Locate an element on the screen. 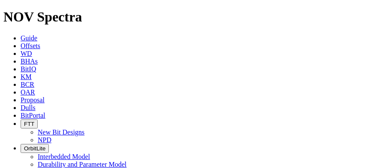  span: BitIQ is located at coordinates (28, 69).